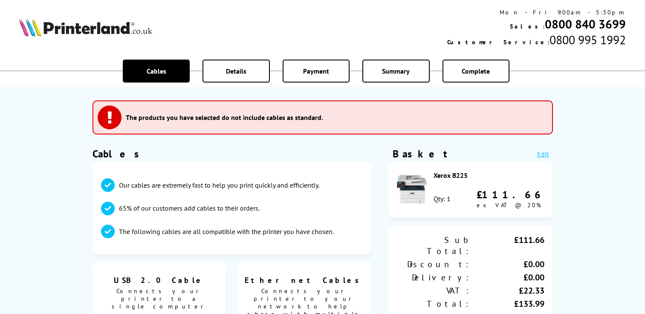 The width and height of the screenshot is (645, 314). I want to click on div: Basket, so click(420, 154).